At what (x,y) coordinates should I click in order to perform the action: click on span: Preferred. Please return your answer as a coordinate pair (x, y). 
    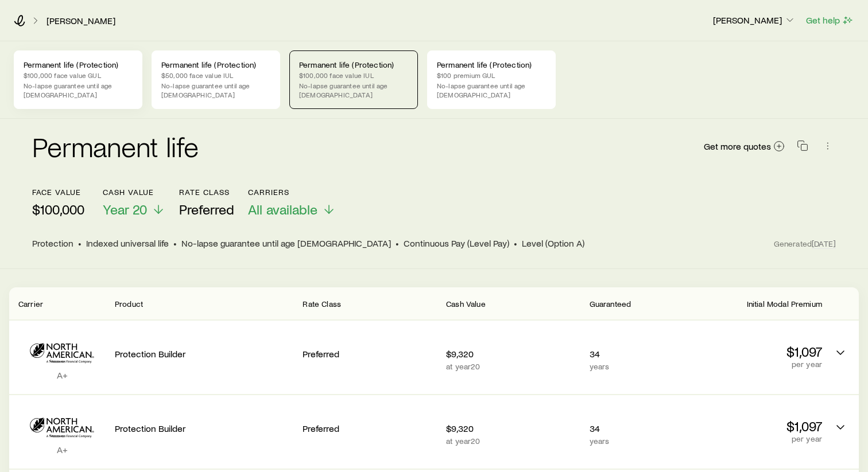
    Looking at the image, I should click on (207, 209).